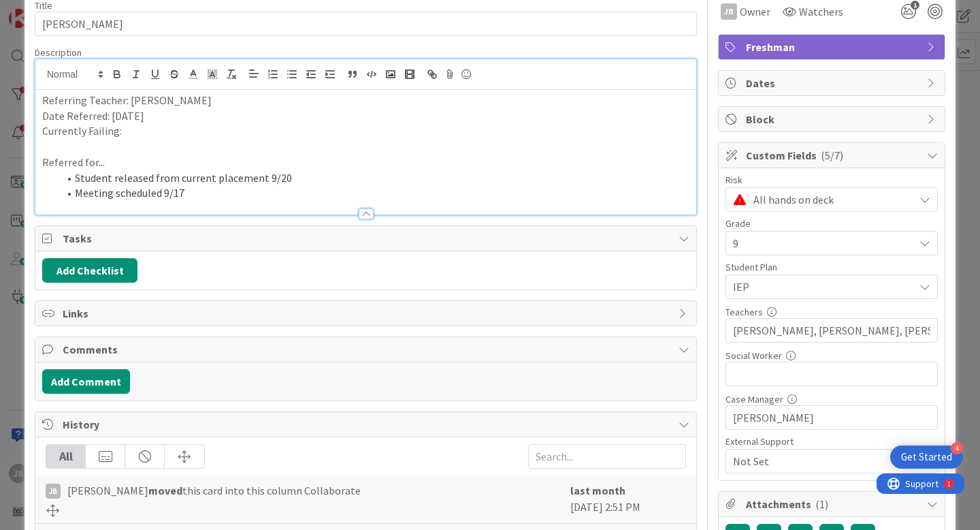 The width and height of the screenshot is (980, 530). What do you see at coordinates (373, 178) in the screenshot?
I see `li: Student released from current placement 9/20` at bounding box center [373, 178].